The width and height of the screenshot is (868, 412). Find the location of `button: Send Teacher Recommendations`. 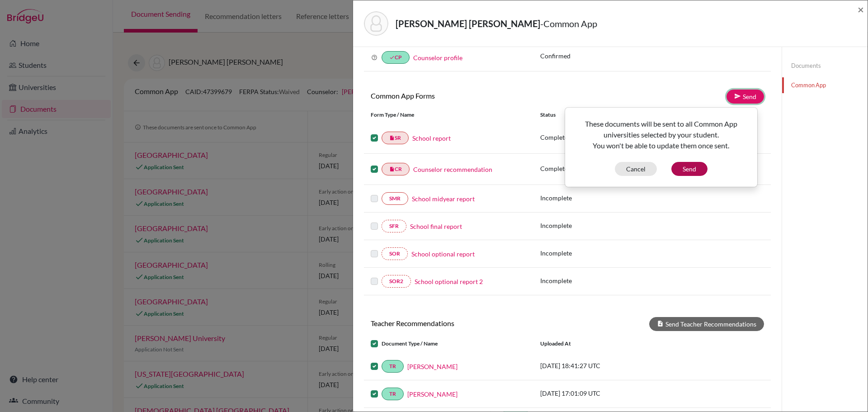

button: Send Teacher Recommendations is located at coordinates (707, 324).